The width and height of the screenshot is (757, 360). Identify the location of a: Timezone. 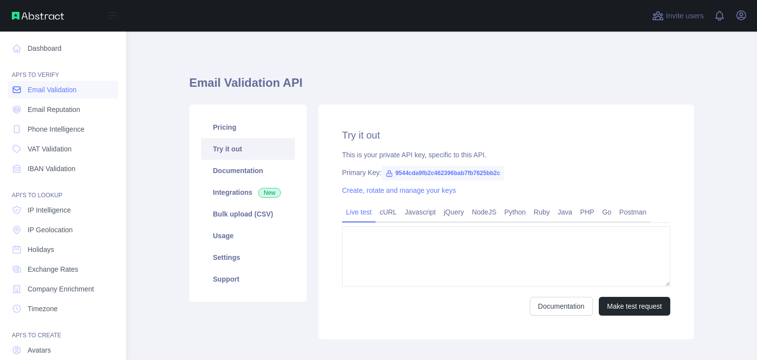
(63, 309).